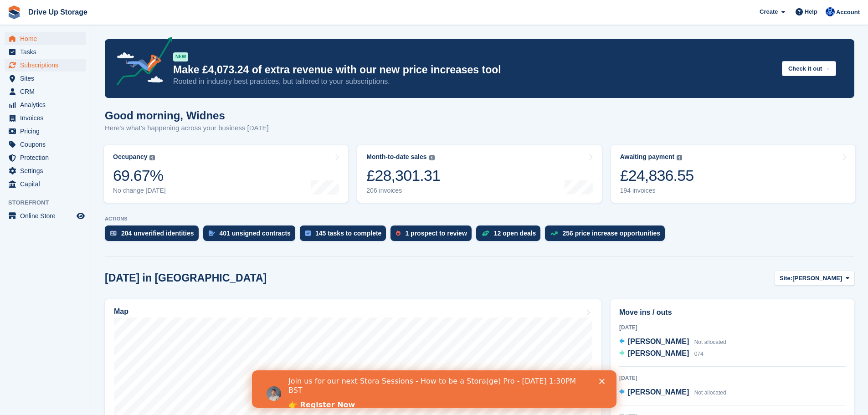 This screenshot has height=415, width=868. I want to click on span: Storefront, so click(50, 203).